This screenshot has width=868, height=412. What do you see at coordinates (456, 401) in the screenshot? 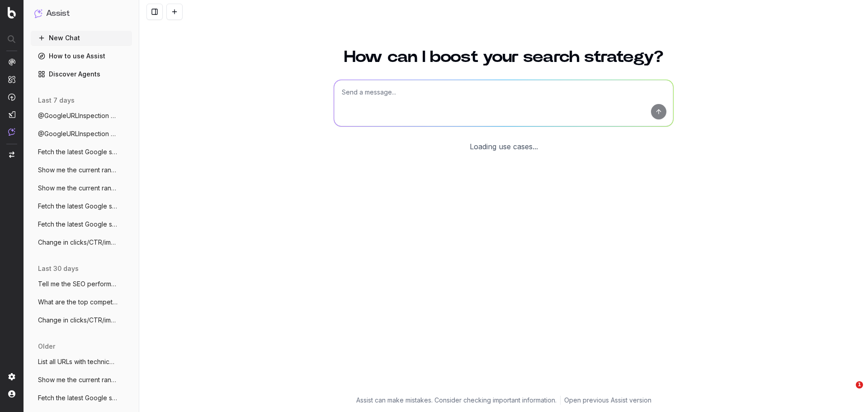
I see `p: Assist can make mistakes. Consider checking important information.` at bounding box center [456, 401].